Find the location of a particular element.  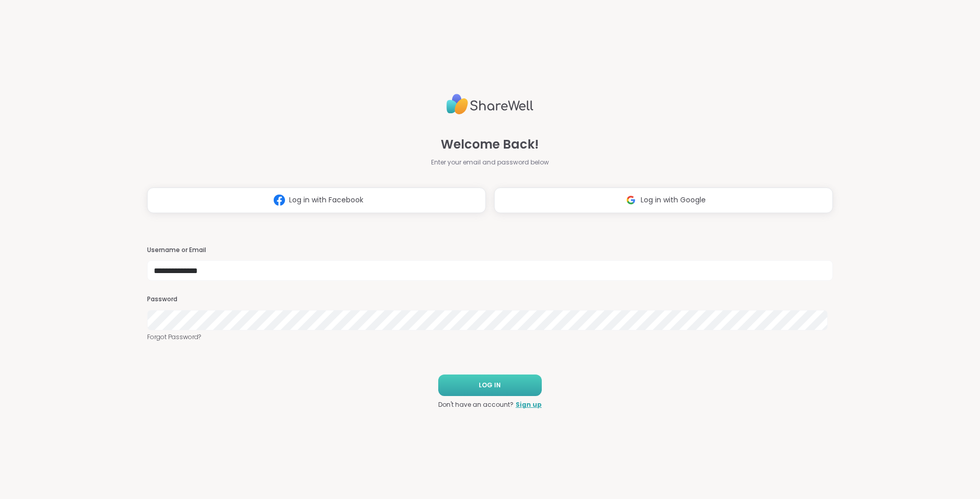

a: Sign up is located at coordinates (528, 404).